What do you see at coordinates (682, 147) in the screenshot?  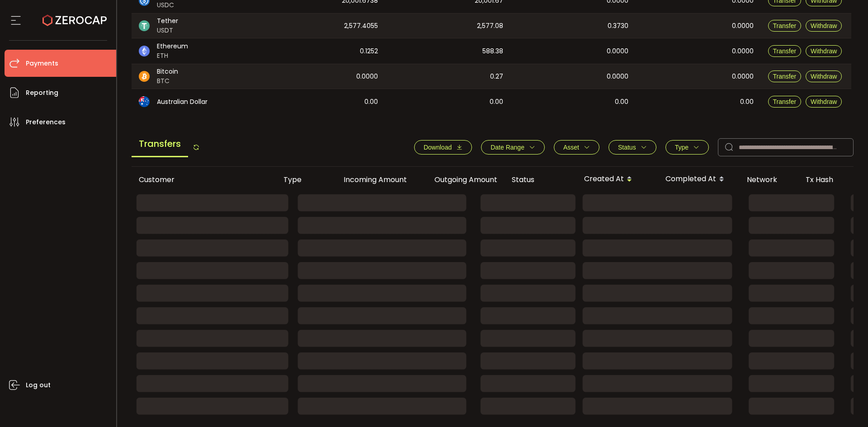 I see `span: Type` at bounding box center [682, 147].